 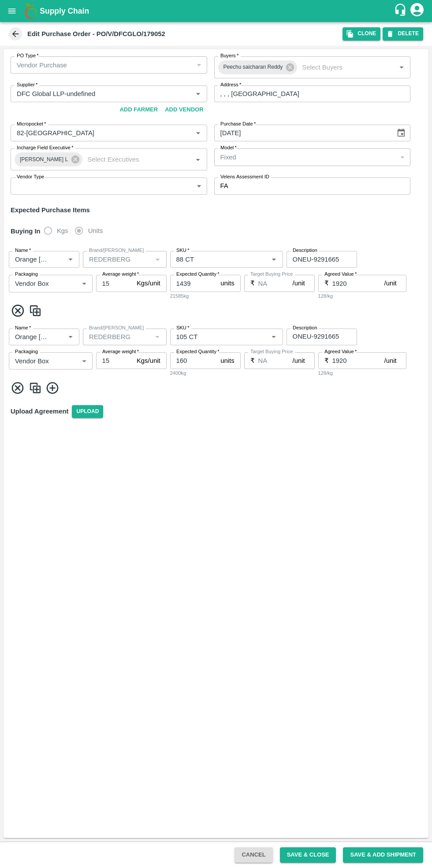 What do you see at coordinates (244, 177) in the screenshot?
I see `label: Velens Assessment ID` at bounding box center [244, 177].